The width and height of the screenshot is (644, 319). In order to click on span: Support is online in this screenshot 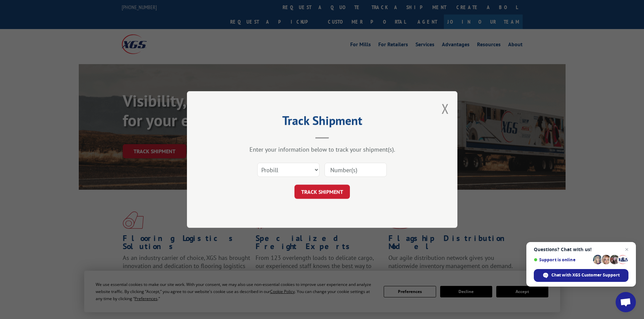, I will do `click(562, 259)`.